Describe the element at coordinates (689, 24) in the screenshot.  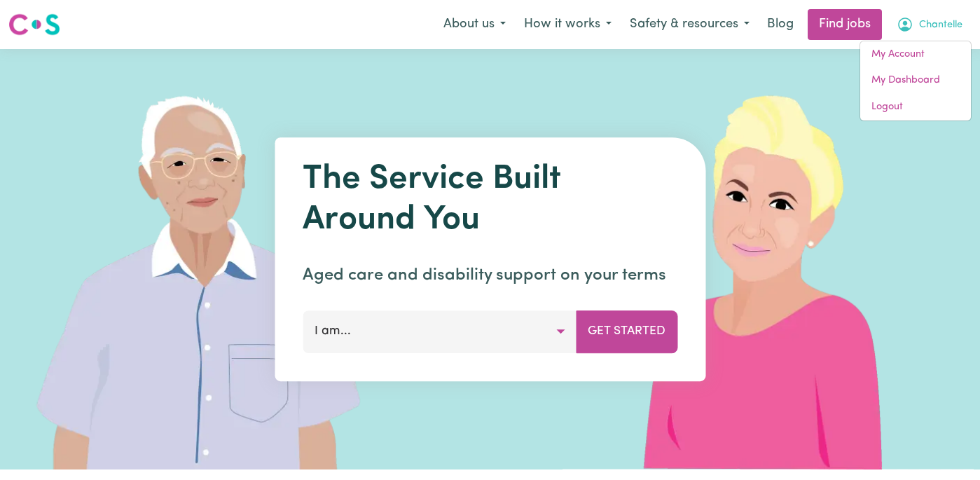
I see `button: Safety & resources` at that location.